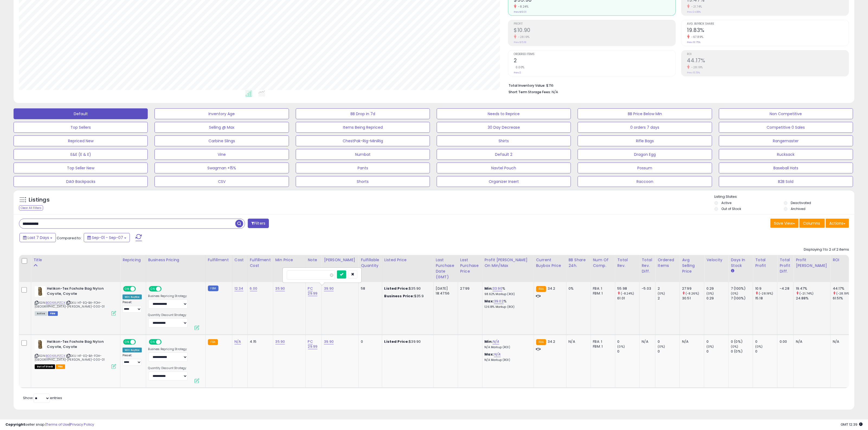 Image resolution: width=868 pixels, height=430 pixels. Describe the element at coordinates (213, 289) in the screenshot. I see `small: FBM` at that location.